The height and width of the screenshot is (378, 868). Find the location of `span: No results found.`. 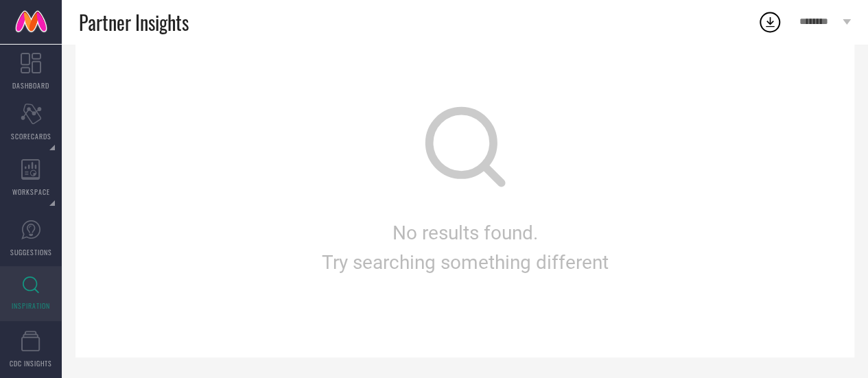

span: No results found. is located at coordinates (465, 233).